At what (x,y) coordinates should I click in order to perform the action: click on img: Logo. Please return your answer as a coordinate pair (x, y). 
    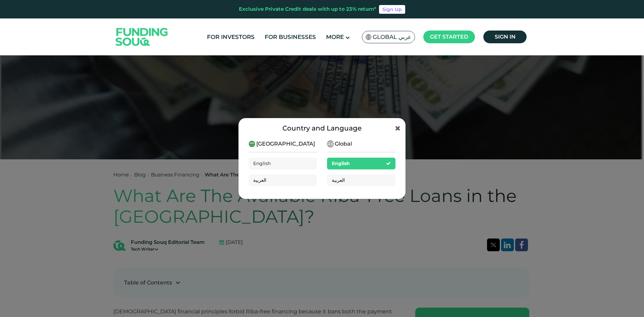
    Looking at the image, I should click on (142, 37).